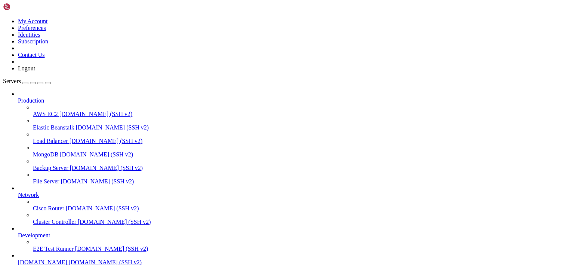 The height and width of the screenshot is (265, 571). What do you see at coordinates (27, 81) in the screenshot?
I see `a: Servers` at bounding box center [27, 81].